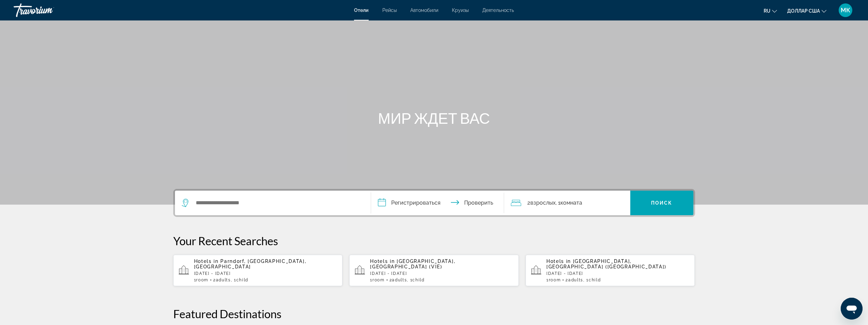 Image resolution: width=868 pixels, height=325 pixels. What do you see at coordinates (767, 11) in the screenshot?
I see `font: ru` at bounding box center [767, 11].